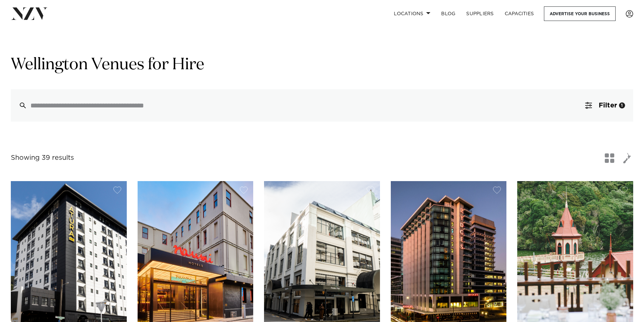 Image resolution: width=644 pixels, height=322 pixels. Describe the element at coordinates (448, 13) in the screenshot. I see `a: BLOG` at that location.